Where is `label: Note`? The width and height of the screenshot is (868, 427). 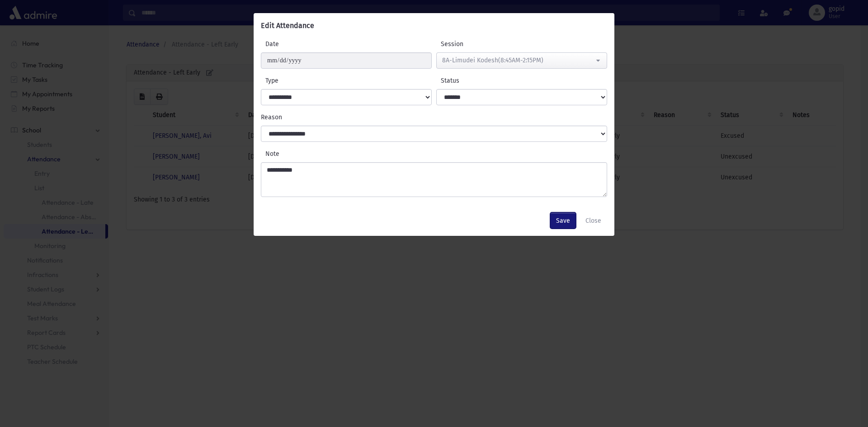
label: Note is located at coordinates (434, 154).